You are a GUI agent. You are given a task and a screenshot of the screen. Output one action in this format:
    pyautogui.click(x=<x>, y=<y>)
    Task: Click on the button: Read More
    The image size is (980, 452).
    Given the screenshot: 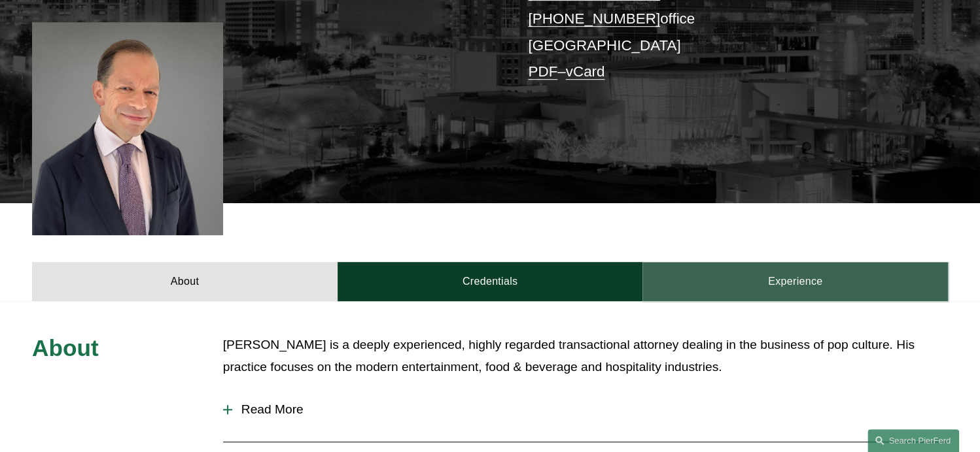 What is the action you would take?
    pyautogui.click(x=586, y=410)
    